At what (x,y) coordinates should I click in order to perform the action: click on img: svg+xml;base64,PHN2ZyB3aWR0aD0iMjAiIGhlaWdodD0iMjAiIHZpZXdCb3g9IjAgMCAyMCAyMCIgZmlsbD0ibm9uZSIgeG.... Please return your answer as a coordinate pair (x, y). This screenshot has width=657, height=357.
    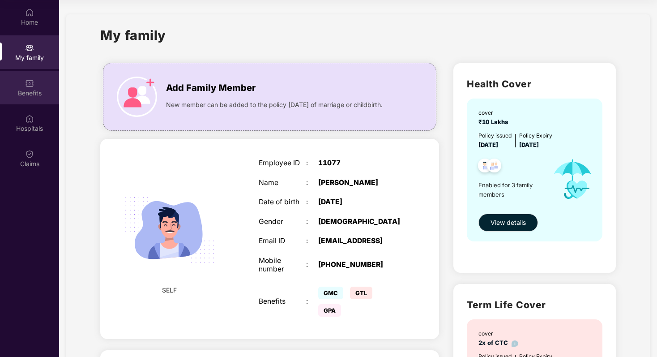
    Looking at the image, I should click on (30, 48).